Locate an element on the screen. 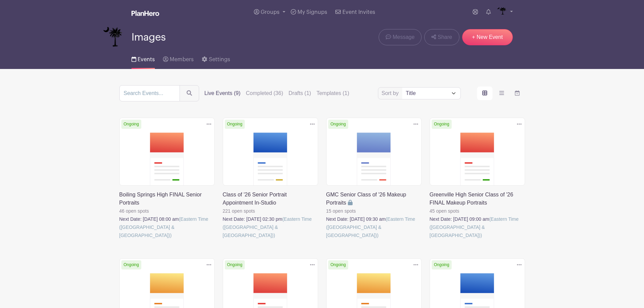 The image size is (644, 308). span: Share is located at coordinates (445, 37).